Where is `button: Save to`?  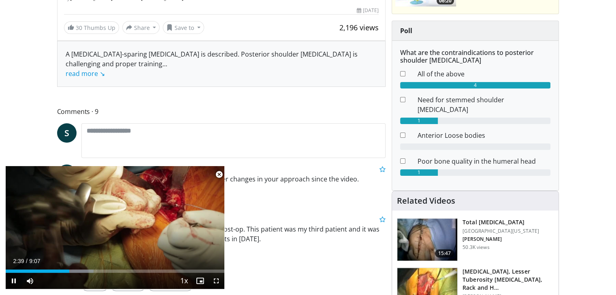 button: Save to is located at coordinates (183, 28).